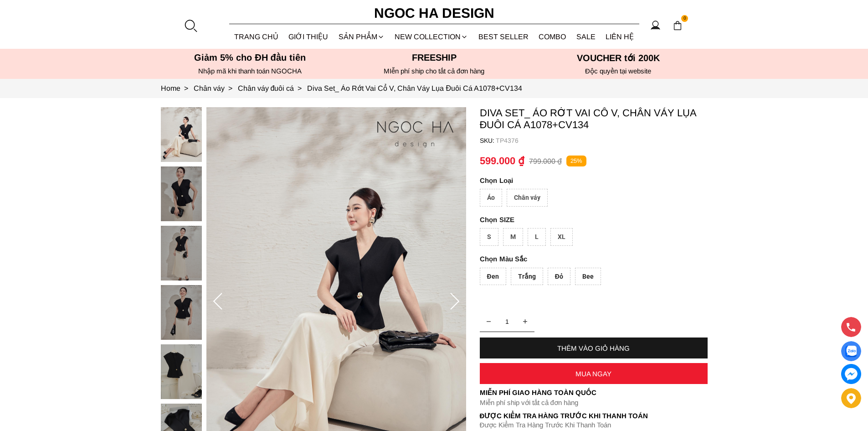 This screenshot has width=868, height=431. I want to click on a: Link to Home, so click(177, 88).